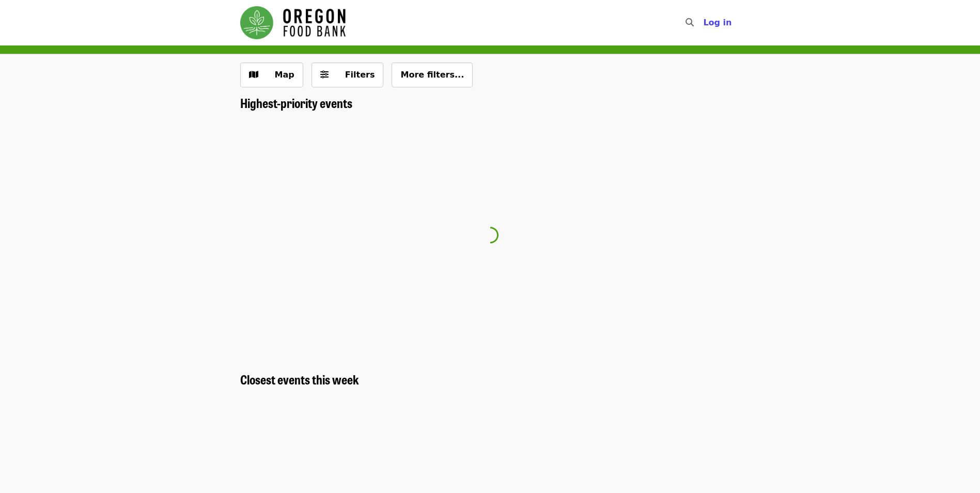 The image size is (980, 493). What do you see at coordinates (704, 23) in the screenshot?
I see `input: Search` at bounding box center [704, 23].